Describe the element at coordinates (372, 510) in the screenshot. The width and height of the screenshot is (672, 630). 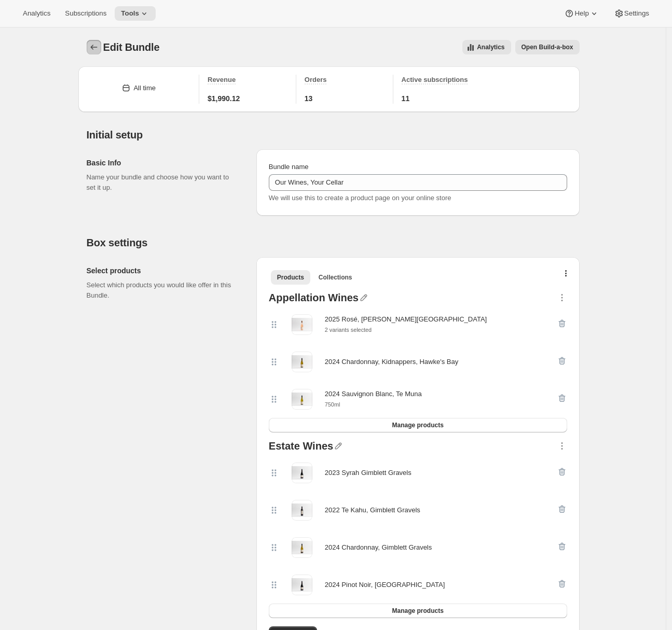
I see `div: 2022 Te Kahu, Gimblett Gravels` at that location.